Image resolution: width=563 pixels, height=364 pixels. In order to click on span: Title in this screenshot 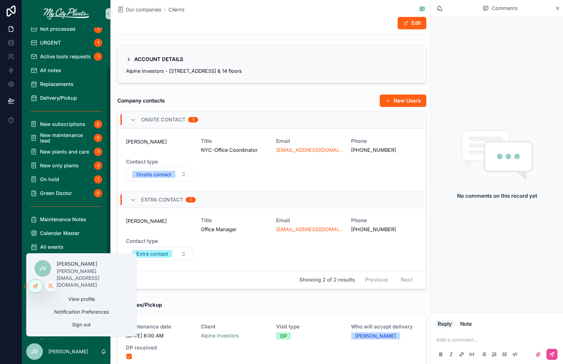, I will do `click(234, 221)`.